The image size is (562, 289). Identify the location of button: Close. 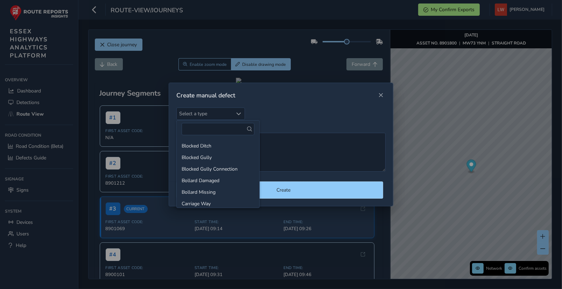
(381, 95).